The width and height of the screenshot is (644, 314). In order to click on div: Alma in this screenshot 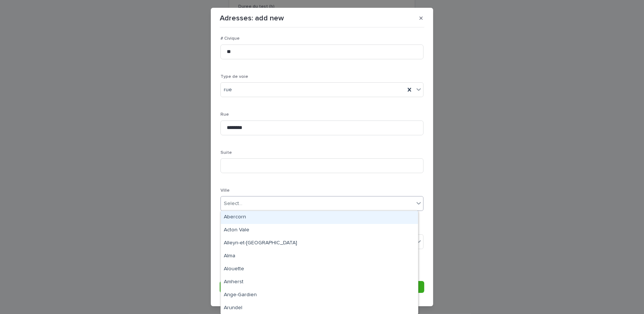, I will do `click(319, 256)`.